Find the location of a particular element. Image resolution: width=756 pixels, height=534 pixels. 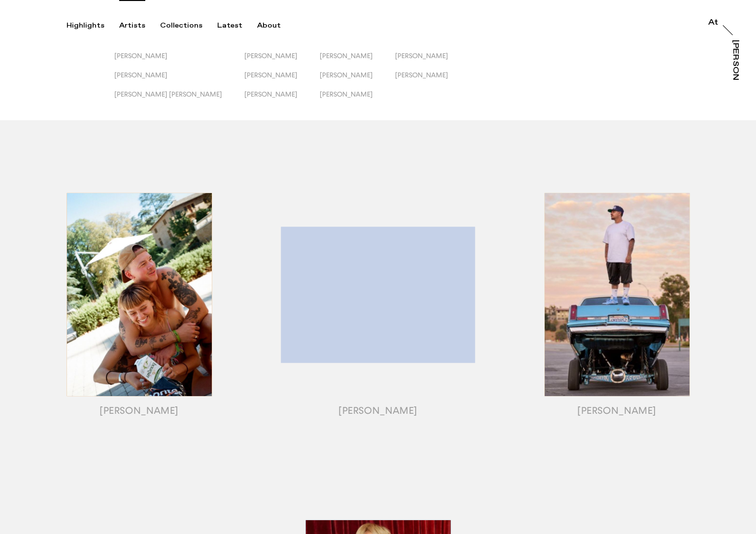

button: Collections is located at coordinates (189, 25).